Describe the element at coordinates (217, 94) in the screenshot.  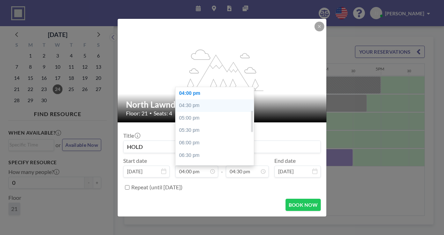
I see `div: 04:00 pm` at that location.